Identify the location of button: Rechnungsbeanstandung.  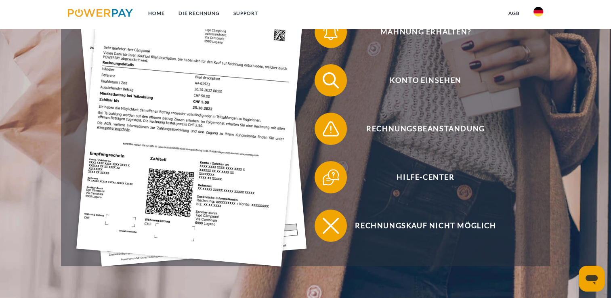
(420, 129).